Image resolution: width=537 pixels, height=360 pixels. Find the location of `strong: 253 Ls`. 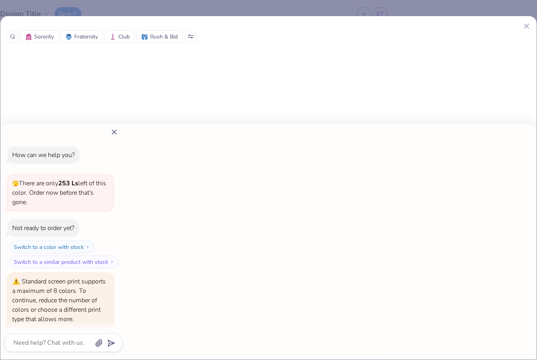

strong: 253 Ls is located at coordinates (68, 184).